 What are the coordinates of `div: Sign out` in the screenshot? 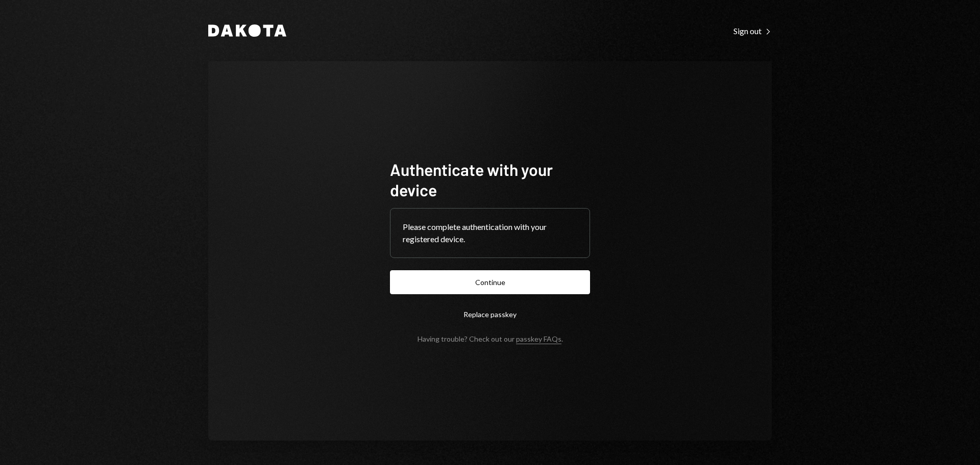 It's located at (752, 31).